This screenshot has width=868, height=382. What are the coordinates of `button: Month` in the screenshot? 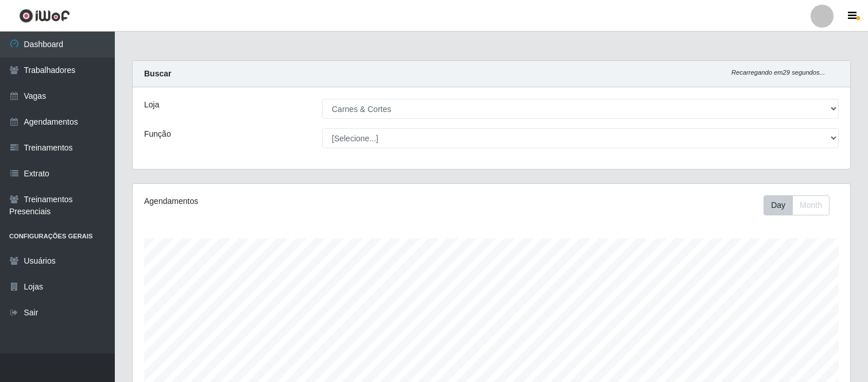 It's located at (811, 205).